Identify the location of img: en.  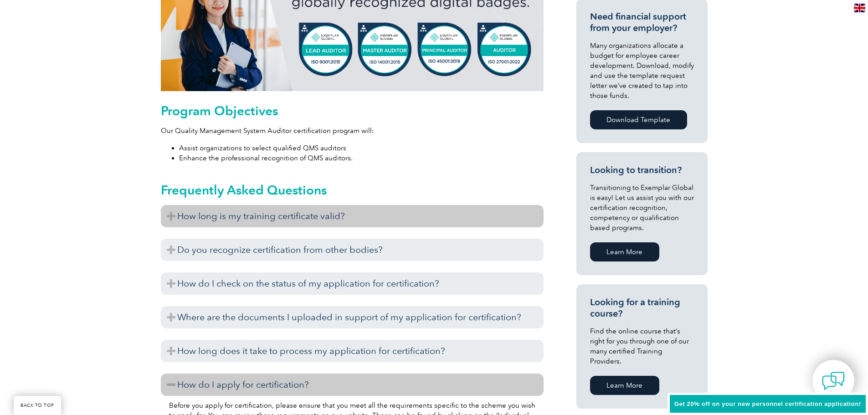
(859, 8).